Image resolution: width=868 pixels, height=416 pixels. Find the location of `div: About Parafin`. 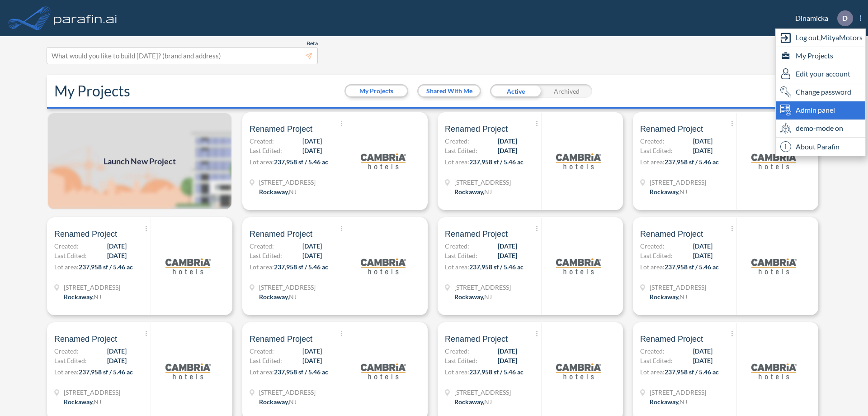

div: About Parafin is located at coordinates (820, 147).